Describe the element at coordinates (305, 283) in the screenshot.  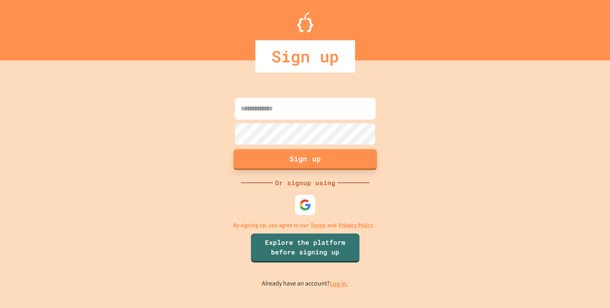
I see `p: Already have an account?` at that location.